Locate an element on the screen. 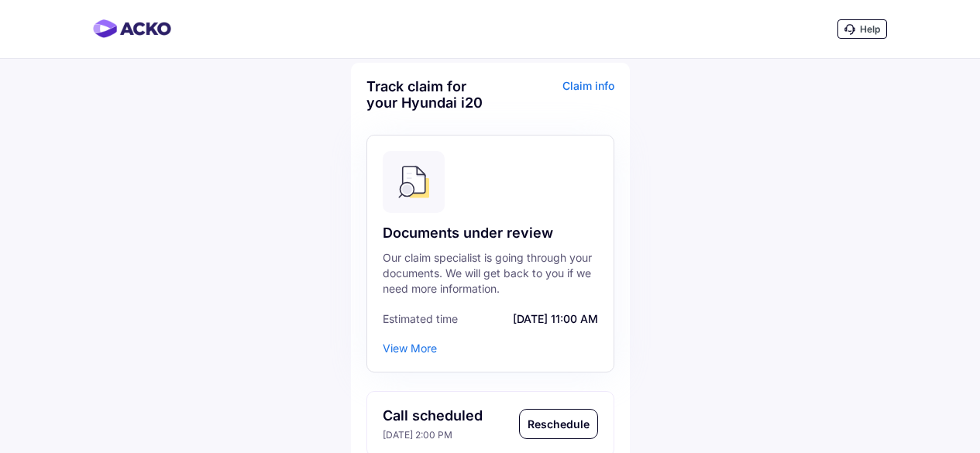 The height and width of the screenshot is (453, 980). div: Claim info is located at coordinates (554, 100).